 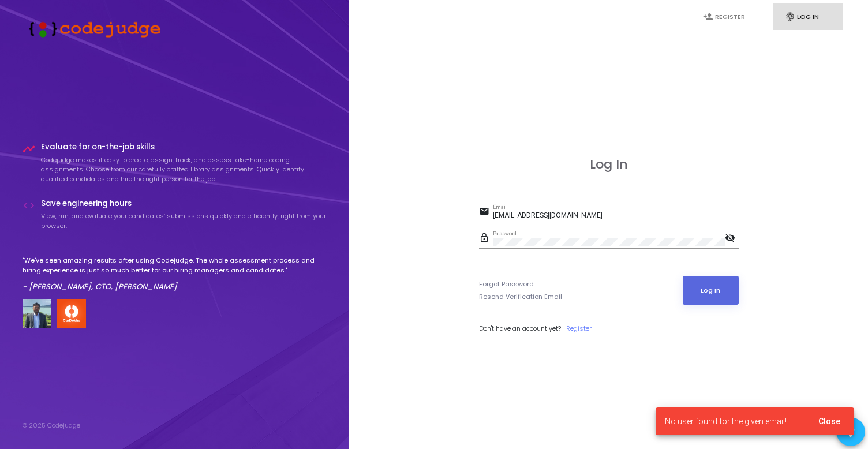 I want to click on mat-icon: visibility_off, so click(x=732, y=239).